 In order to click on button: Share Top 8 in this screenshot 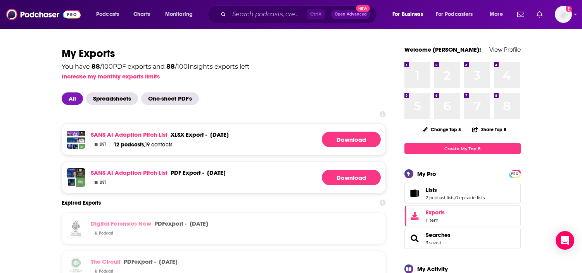, I will do `click(490, 129)`.